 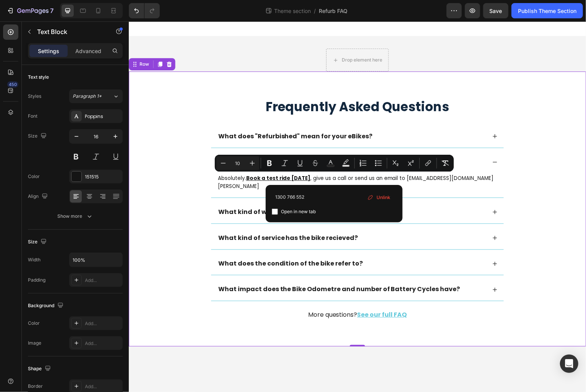 I want to click on div: Text style, so click(x=38, y=77).